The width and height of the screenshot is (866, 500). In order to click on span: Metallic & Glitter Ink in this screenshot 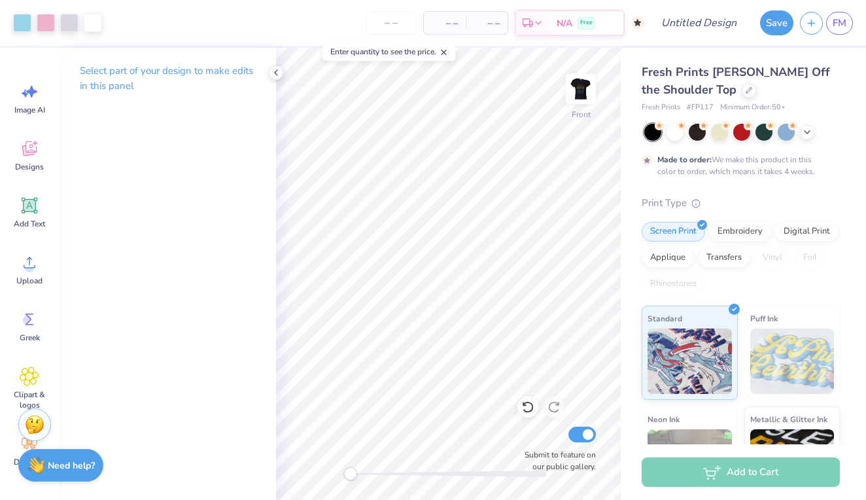, I will do `click(789, 419)`.